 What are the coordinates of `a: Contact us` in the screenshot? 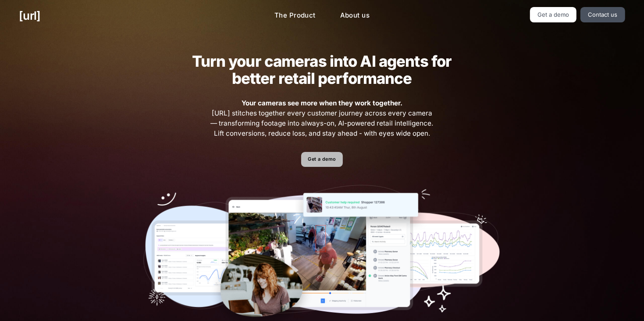 It's located at (603, 14).